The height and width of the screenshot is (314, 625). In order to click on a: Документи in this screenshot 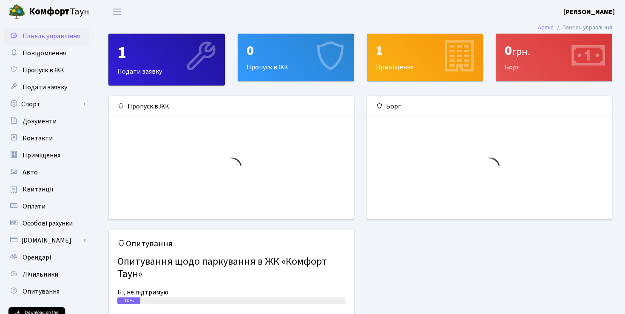, I will do `click(47, 121)`.